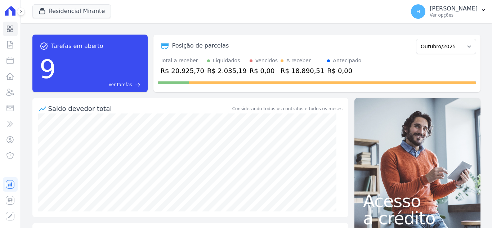 The height and width of the screenshot is (228, 492). What do you see at coordinates (227, 71) in the screenshot?
I see `div: R$ 2.035,19` at bounding box center [227, 71].